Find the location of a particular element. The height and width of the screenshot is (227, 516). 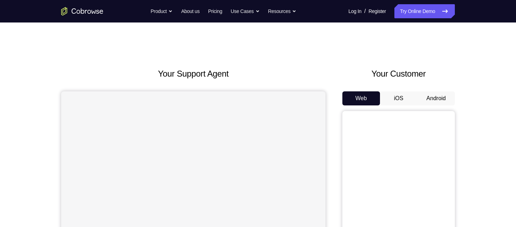

a: Register is located at coordinates (377, 11).